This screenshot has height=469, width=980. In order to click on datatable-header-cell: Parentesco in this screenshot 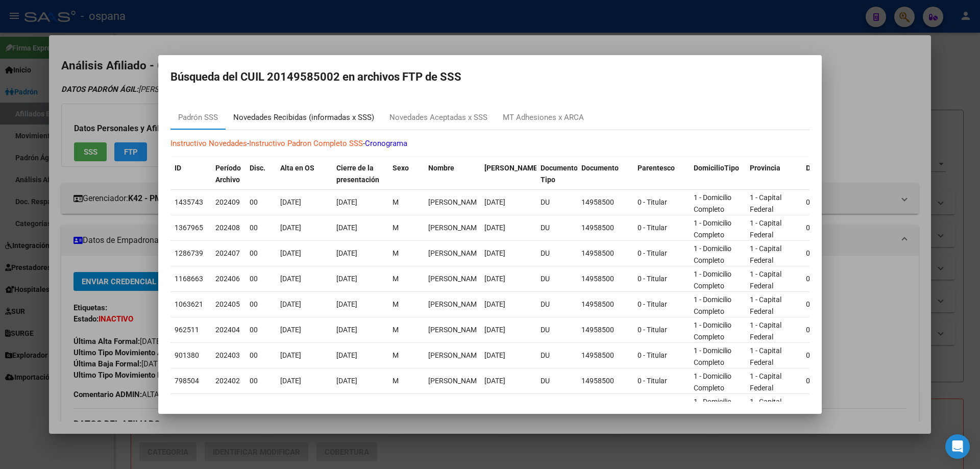, I will do `click(661, 174)`.